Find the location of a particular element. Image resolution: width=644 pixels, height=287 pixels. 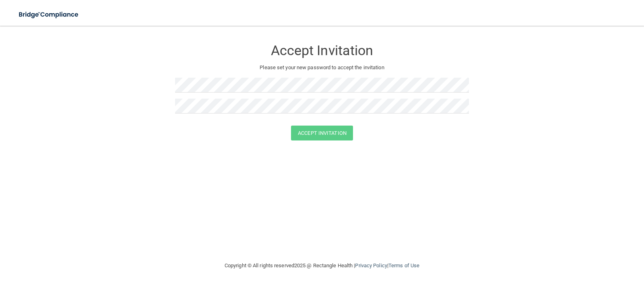

div: Copyright © All rights reserved 2025 @ Rectangle Health | | is located at coordinates (322, 266).